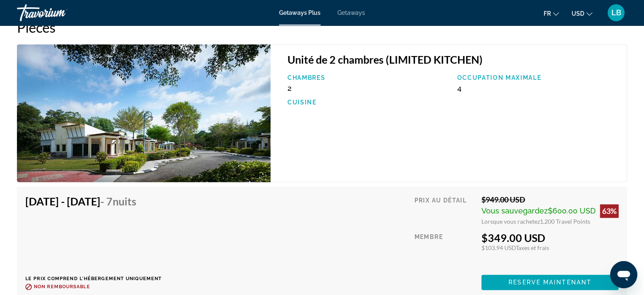 This screenshot has height=295, width=644. What do you see at coordinates (532, 247) in the screenshot?
I see `span: Taxes et frais` at bounding box center [532, 247].